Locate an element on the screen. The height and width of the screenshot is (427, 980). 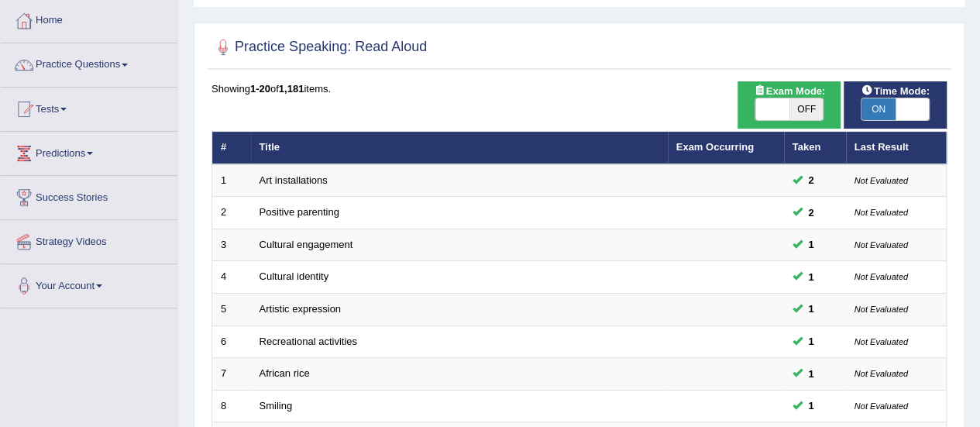
td: 7 is located at coordinates (232, 374).